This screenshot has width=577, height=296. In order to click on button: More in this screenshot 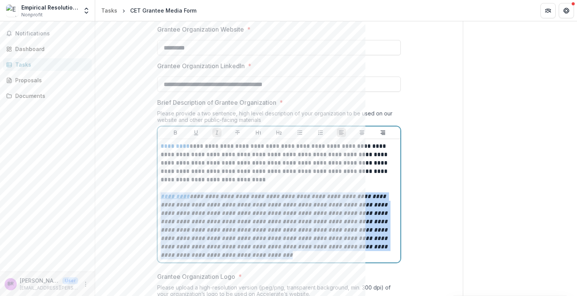, I will do `click(86, 284)`.